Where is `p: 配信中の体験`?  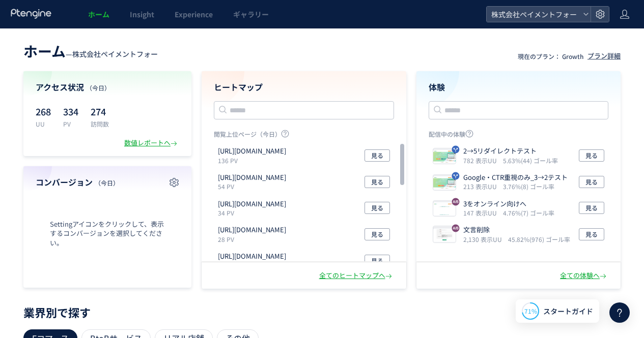 p: 配信中の体験 is located at coordinates (519, 136).